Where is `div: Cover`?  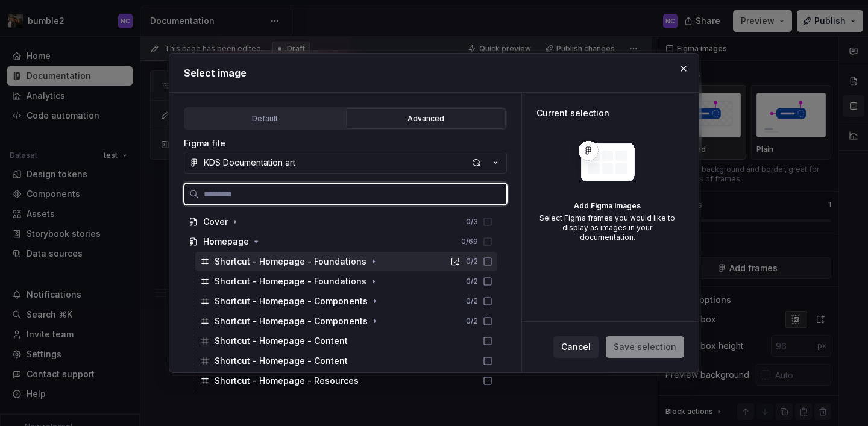 div: Cover is located at coordinates (215, 222).